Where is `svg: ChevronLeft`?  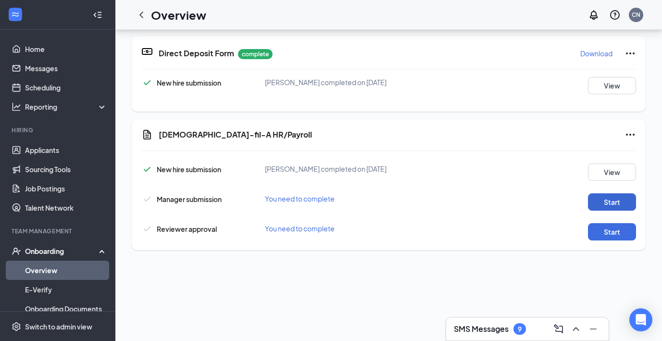
svg: ChevronLeft is located at coordinates (141, 15).